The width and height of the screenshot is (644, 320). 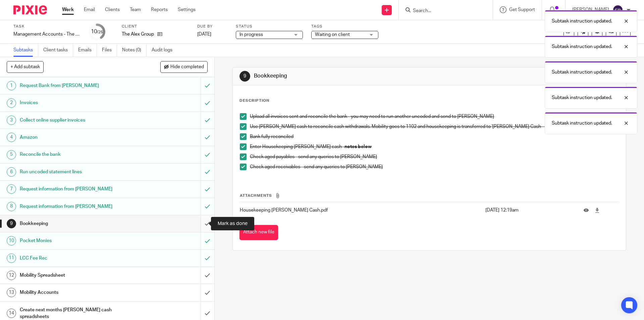 What do you see at coordinates (183, 67) in the screenshot?
I see `button: Hide completed` at bounding box center [183, 67].